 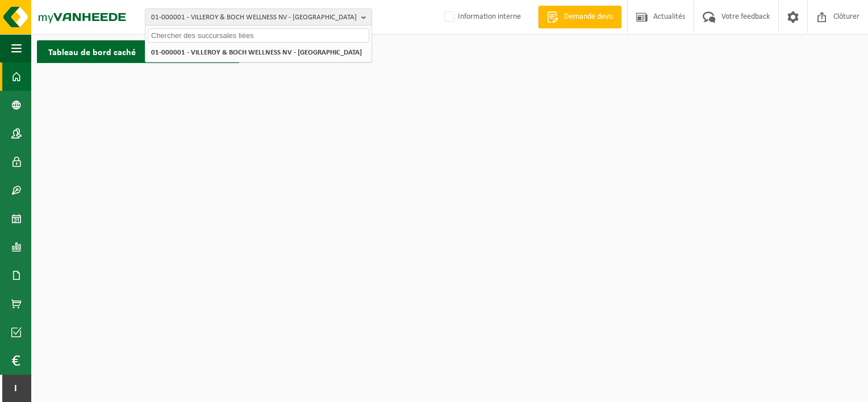 What do you see at coordinates (588, 17) in the screenshot?
I see `span: Demande devis` at bounding box center [588, 17].